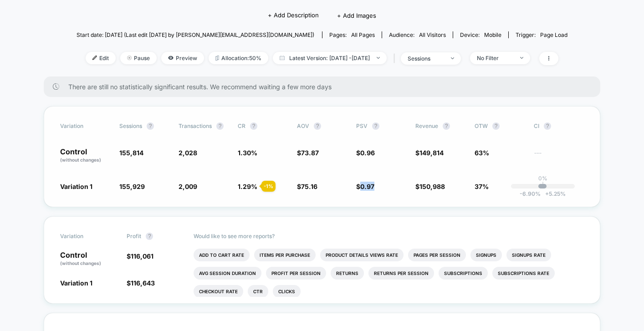  Describe the element at coordinates (558, 126) in the screenshot. I see `span: CI` at that location.